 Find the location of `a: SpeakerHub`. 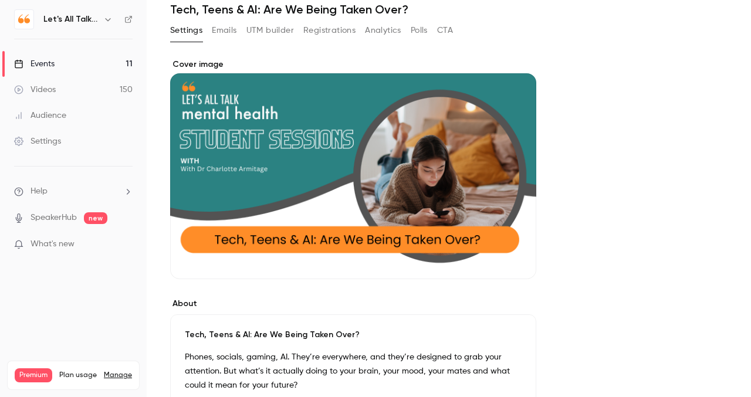

a: SpeakerHub is located at coordinates (53, 218).